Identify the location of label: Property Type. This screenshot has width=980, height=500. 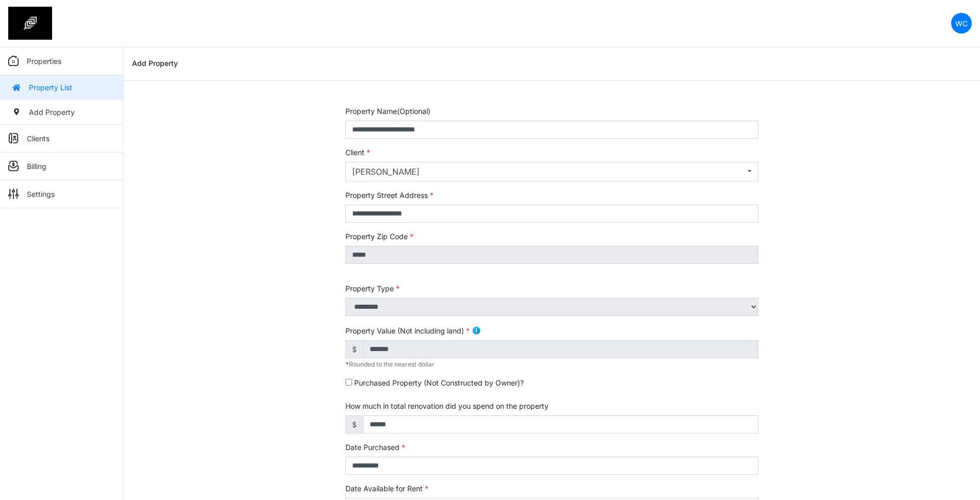
(373, 288).